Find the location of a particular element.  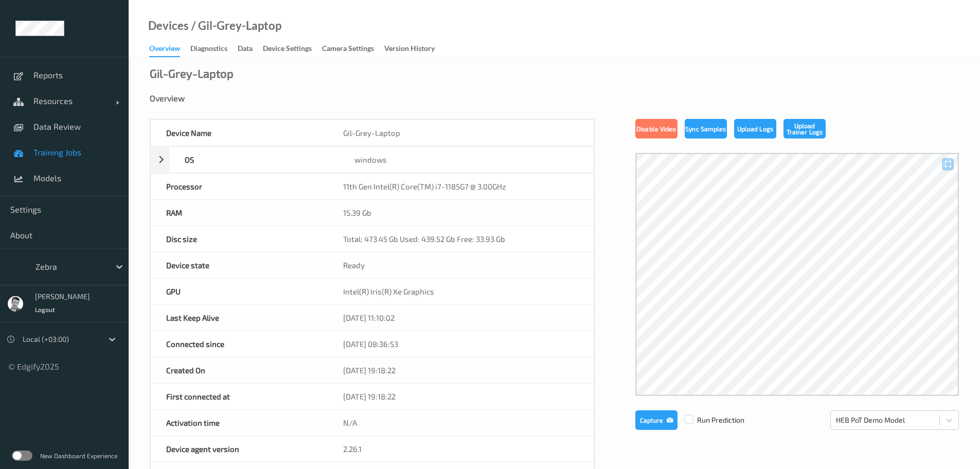

div: Device Name is located at coordinates (239, 133).